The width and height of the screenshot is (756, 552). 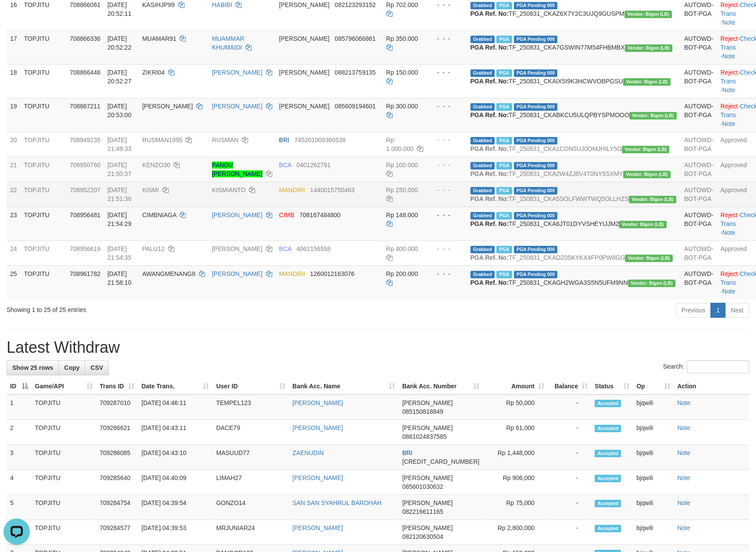 What do you see at coordinates (251, 432) in the screenshot?
I see `td: DACE79` at bounding box center [251, 432].